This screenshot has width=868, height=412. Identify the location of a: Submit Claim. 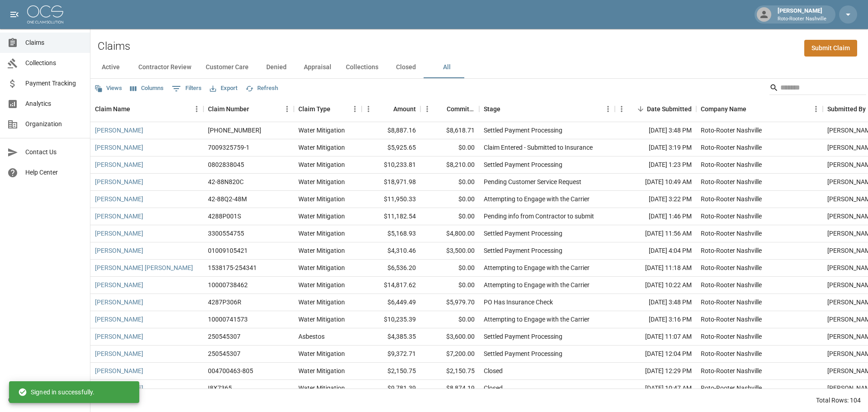
(831, 48).